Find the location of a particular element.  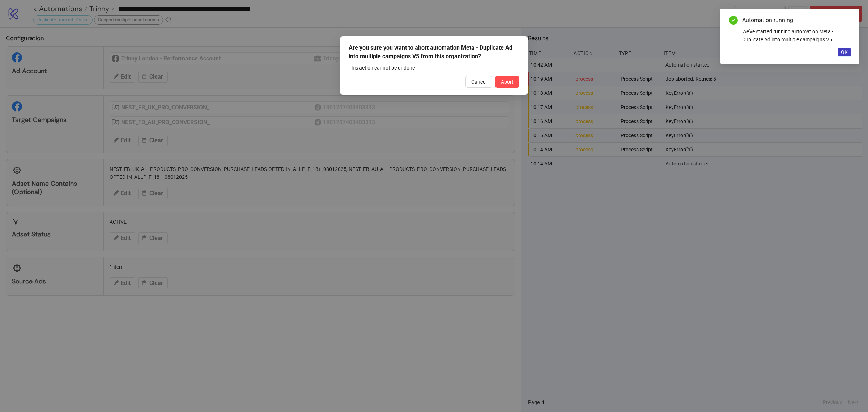

div: This action cannot be undone is located at coordinates (434, 68).